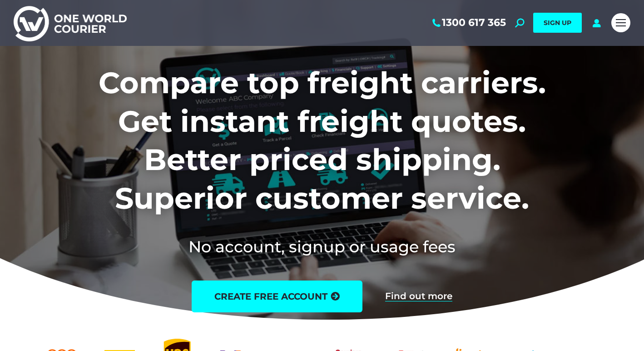 The width and height of the screenshot is (644, 351). What do you see at coordinates (419, 296) in the screenshot?
I see `a: Find out more` at bounding box center [419, 296].